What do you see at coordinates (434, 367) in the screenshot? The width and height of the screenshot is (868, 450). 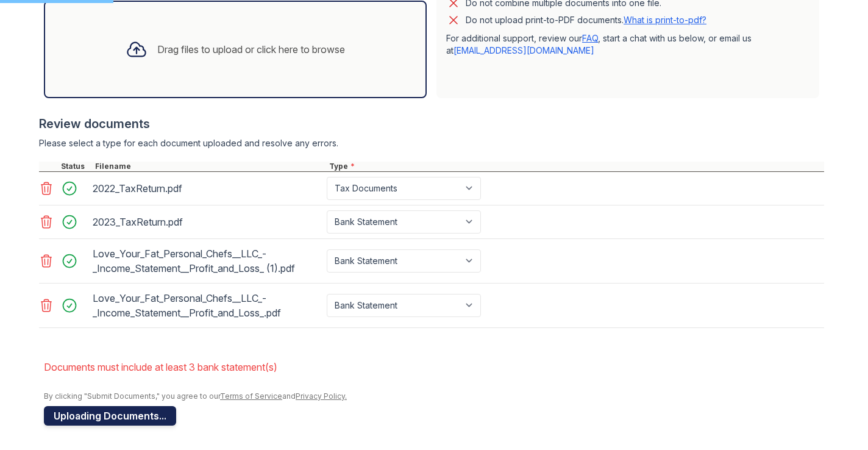 I see `li: Documents must include at least 3 bank statement(s)` at bounding box center [434, 367].